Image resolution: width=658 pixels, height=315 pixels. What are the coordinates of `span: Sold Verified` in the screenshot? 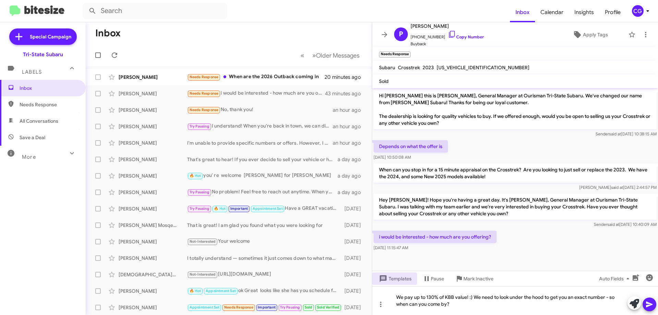 It's located at (328, 307).